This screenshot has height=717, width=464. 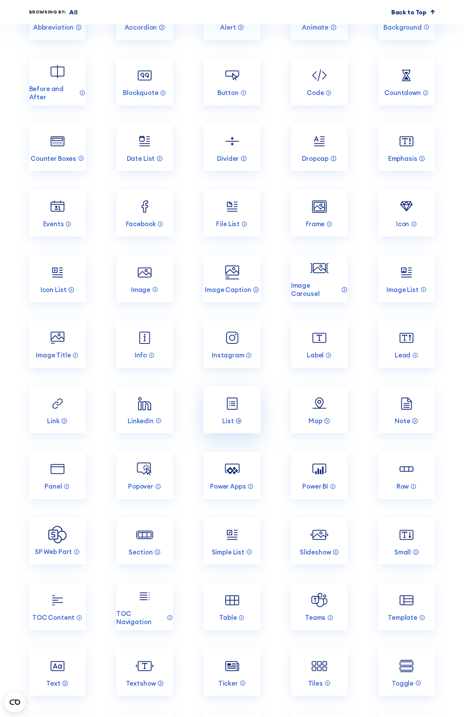 What do you see at coordinates (145, 338) in the screenshot?
I see `img: Info` at bounding box center [145, 338].